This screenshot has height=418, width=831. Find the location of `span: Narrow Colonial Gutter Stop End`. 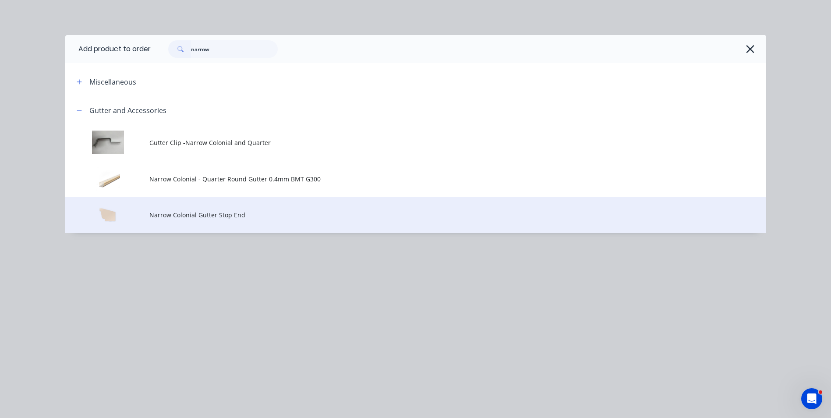

span: Narrow Colonial Gutter Stop End is located at coordinates (396, 215).